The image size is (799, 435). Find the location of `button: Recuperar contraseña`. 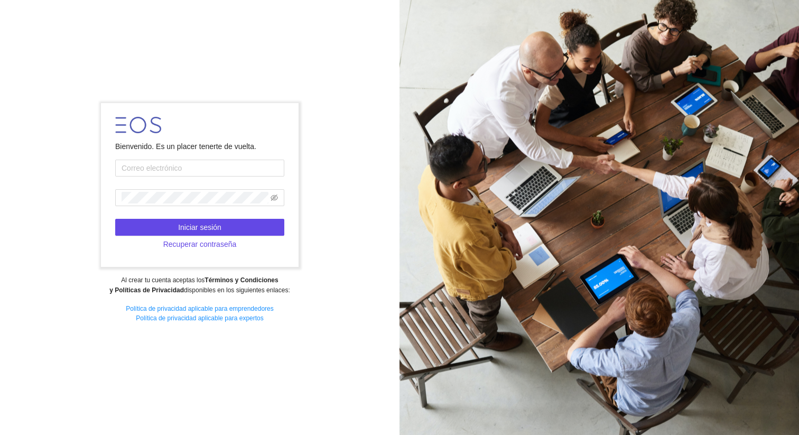

button: Recuperar contraseña is located at coordinates (200, 244).